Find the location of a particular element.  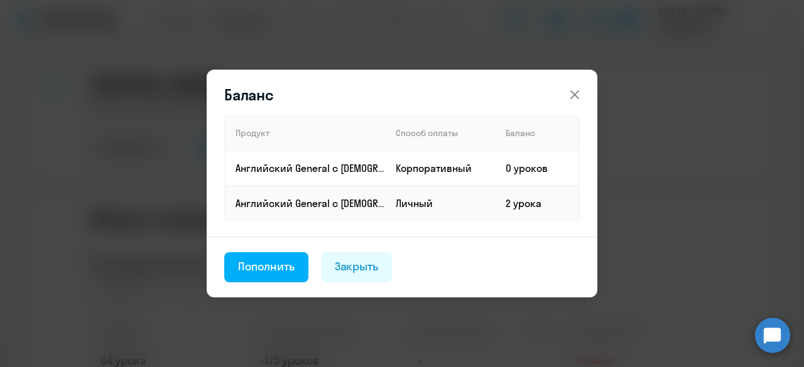

th: Баланс is located at coordinates (537, 133).